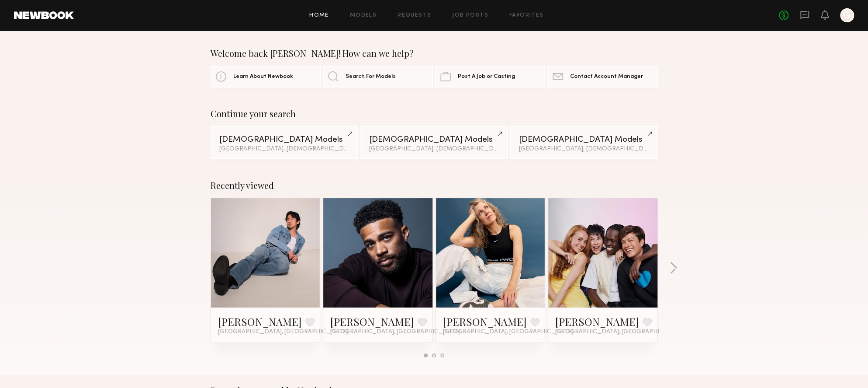 The height and width of the screenshot is (388, 868). Describe the element at coordinates (263, 77) in the screenshot. I see `span: Learn About Newbook` at that location.